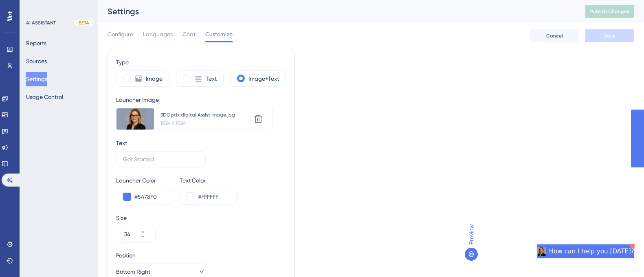 Image resolution: width=644 pixels, height=277 pixels. What do you see at coordinates (161, 159) in the screenshot?
I see `input: Get Started` at bounding box center [161, 159].